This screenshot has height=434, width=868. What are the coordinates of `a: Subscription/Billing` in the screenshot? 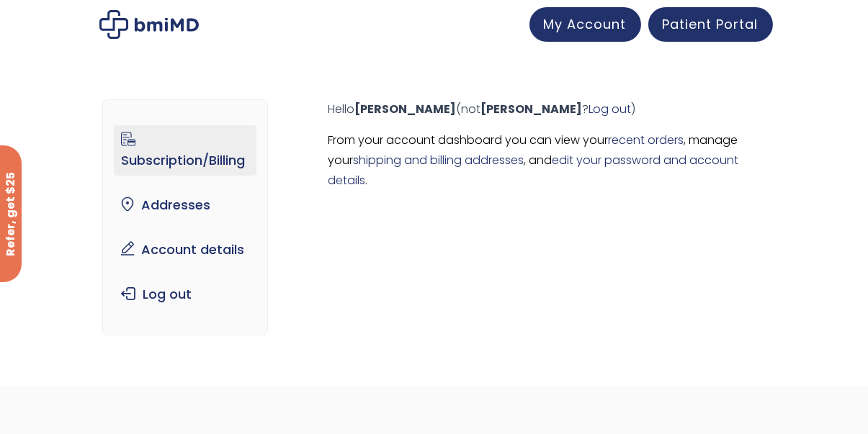 It's located at (185, 151).